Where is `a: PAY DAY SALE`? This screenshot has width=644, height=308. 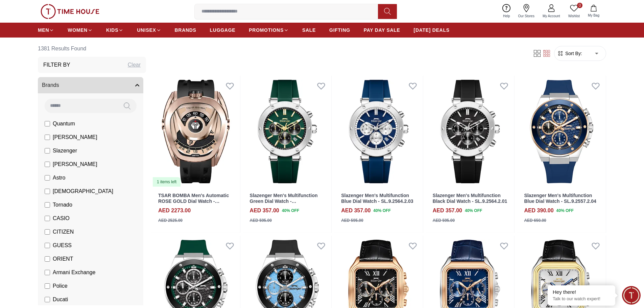 a: PAY DAY SALE is located at coordinates (382, 30).